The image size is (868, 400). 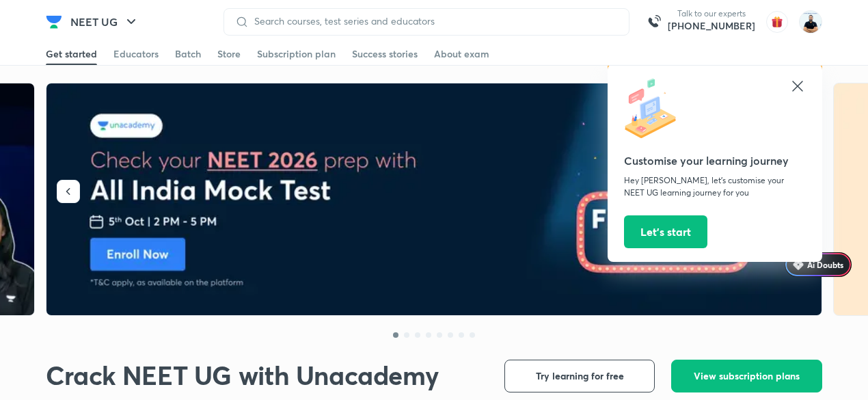 I want to click on img: Subhash Chandra Yadav, so click(x=811, y=22).